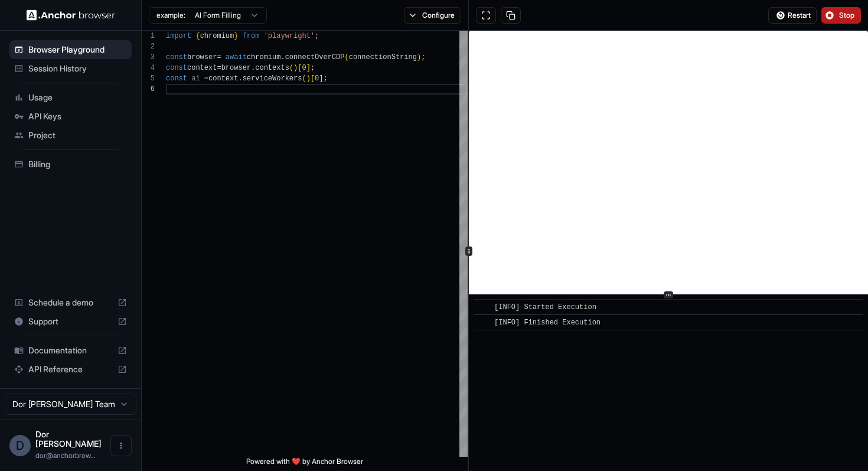  I want to click on span: Documentation, so click(71, 350).